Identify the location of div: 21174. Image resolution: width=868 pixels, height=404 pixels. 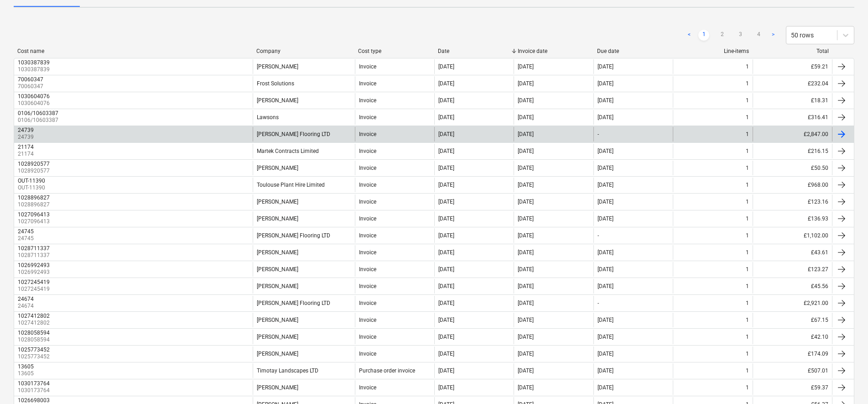
(25, 147).